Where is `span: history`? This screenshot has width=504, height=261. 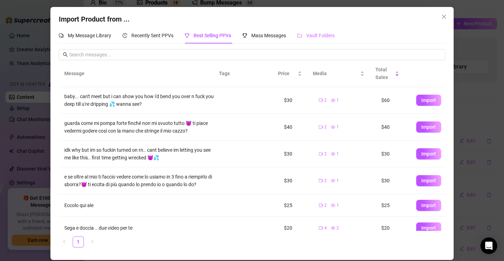 span: history is located at coordinates (125, 35).